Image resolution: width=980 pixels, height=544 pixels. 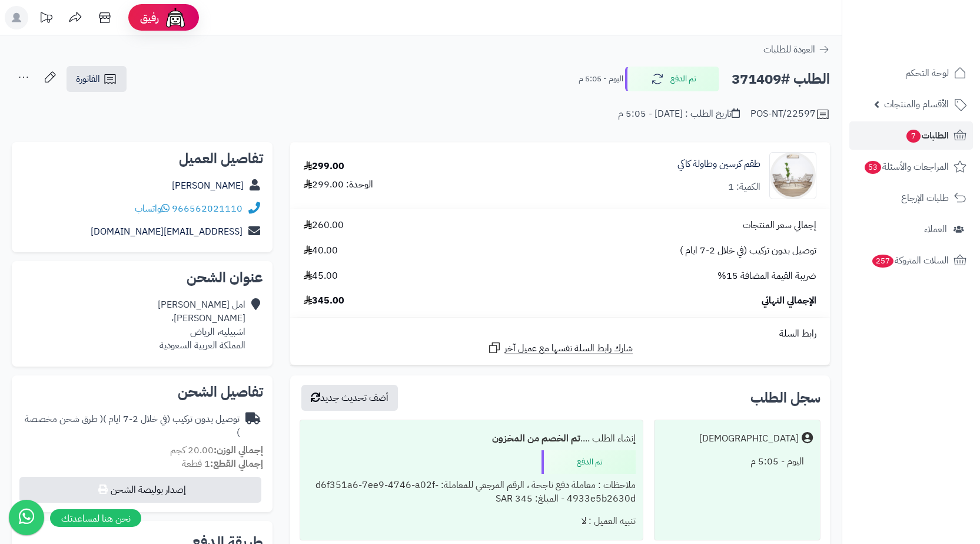 I want to click on img: logo-2.png, so click(x=934, y=21).